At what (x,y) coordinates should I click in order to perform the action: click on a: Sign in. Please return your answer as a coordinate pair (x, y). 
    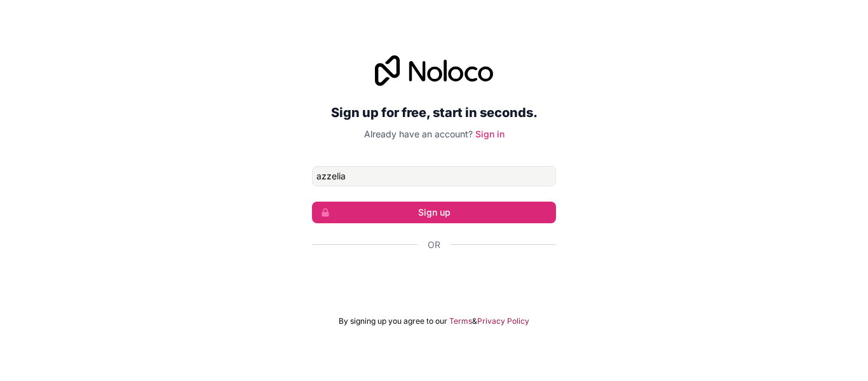
    Looking at the image, I should click on (490, 133).